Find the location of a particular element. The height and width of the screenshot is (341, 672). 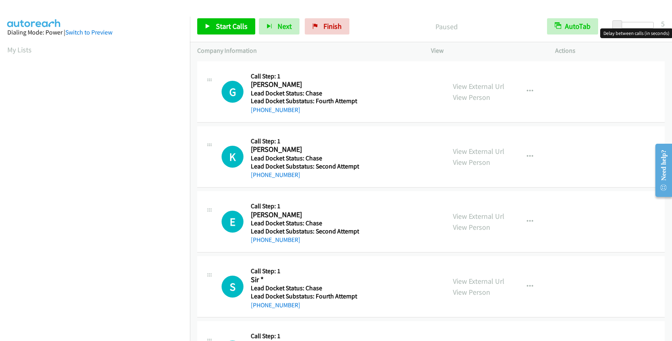

button: AutoTab is located at coordinates (572, 26).